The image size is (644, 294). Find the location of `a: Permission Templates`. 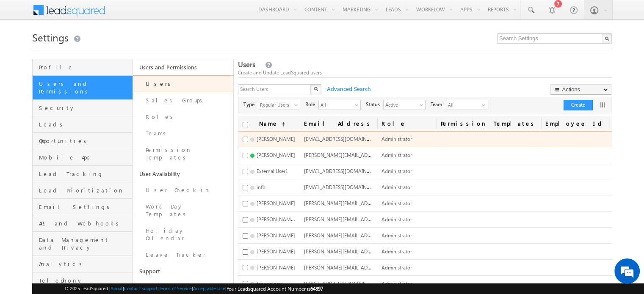

a: Permission Templates is located at coordinates (183, 154).